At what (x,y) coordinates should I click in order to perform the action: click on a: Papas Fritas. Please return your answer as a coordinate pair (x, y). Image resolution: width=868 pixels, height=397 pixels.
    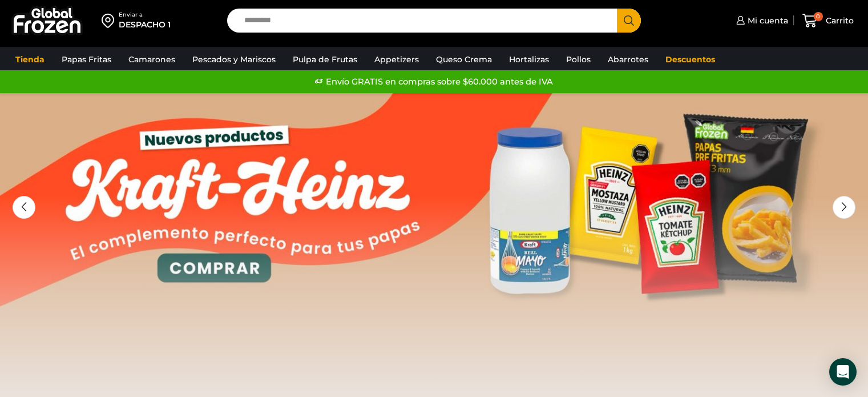
    Looking at the image, I should click on (86, 60).